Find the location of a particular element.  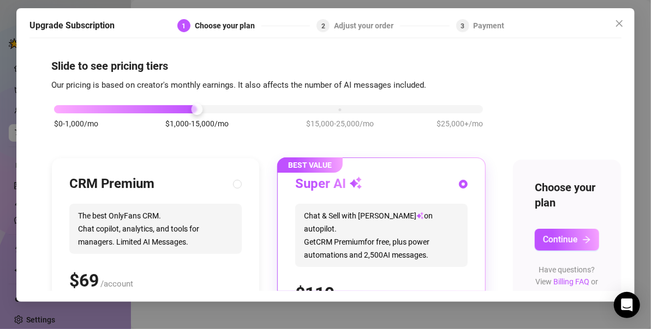

div: Choose your plan is located at coordinates (228, 26).